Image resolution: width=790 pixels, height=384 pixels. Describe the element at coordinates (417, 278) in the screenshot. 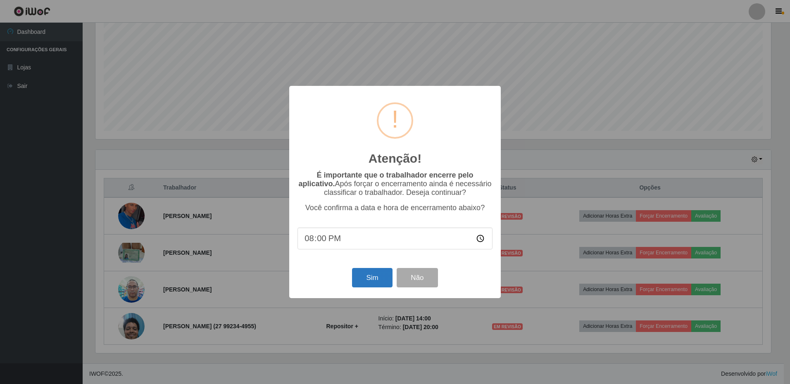

I see `button: Não` at that location.